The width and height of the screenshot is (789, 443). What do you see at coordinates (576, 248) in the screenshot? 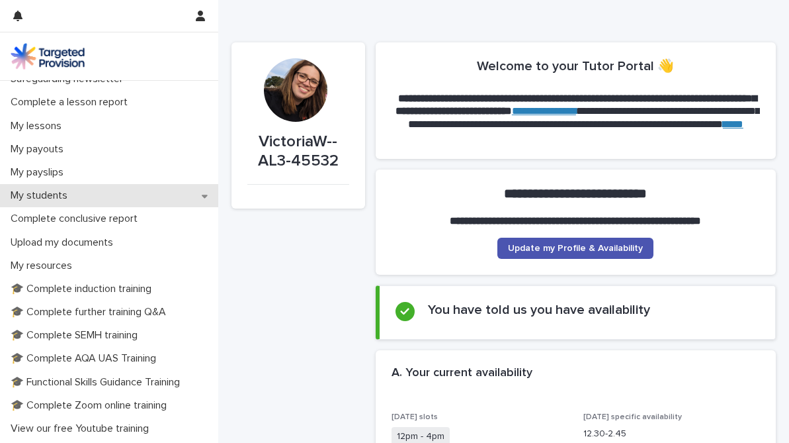
I see `a: Update my Profile & Availability` at bounding box center [576, 248].